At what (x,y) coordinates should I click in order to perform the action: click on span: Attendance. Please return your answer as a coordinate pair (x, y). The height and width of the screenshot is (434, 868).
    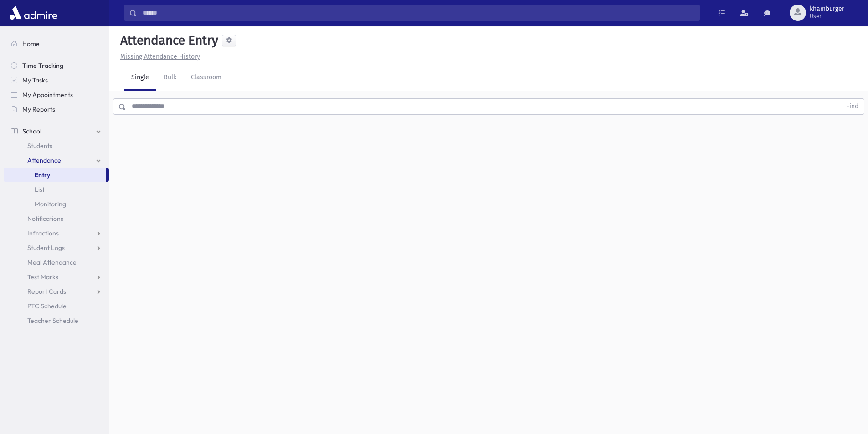
    Looking at the image, I should click on (44, 160).